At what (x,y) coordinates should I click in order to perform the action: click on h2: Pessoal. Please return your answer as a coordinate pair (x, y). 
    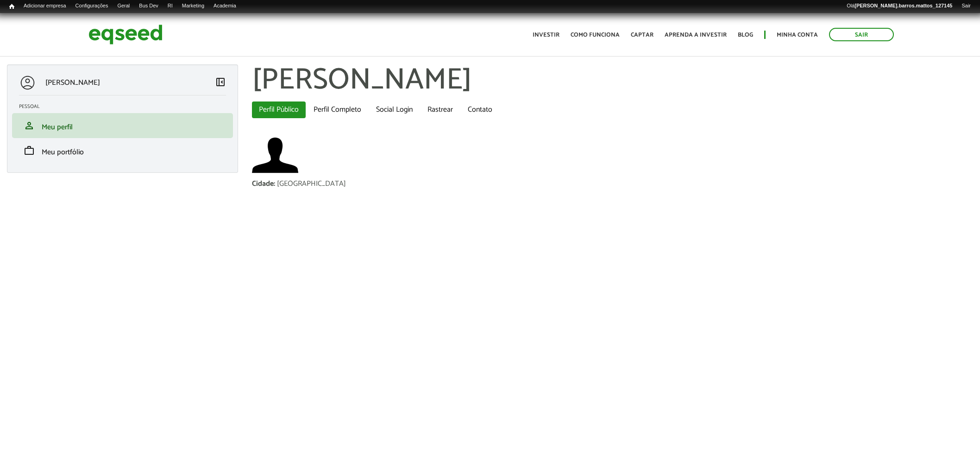
    Looking at the image, I should click on (126, 107).